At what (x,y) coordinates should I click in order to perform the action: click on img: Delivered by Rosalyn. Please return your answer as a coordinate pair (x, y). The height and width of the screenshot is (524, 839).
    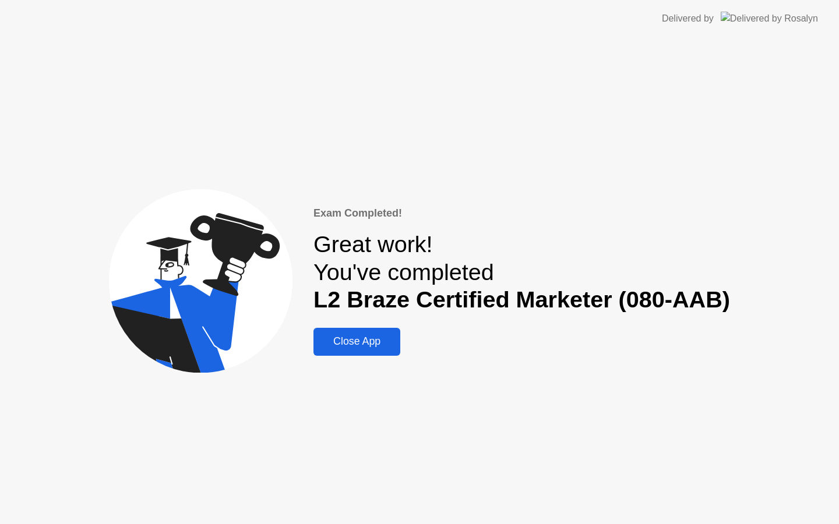
    Looking at the image, I should click on (769, 18).